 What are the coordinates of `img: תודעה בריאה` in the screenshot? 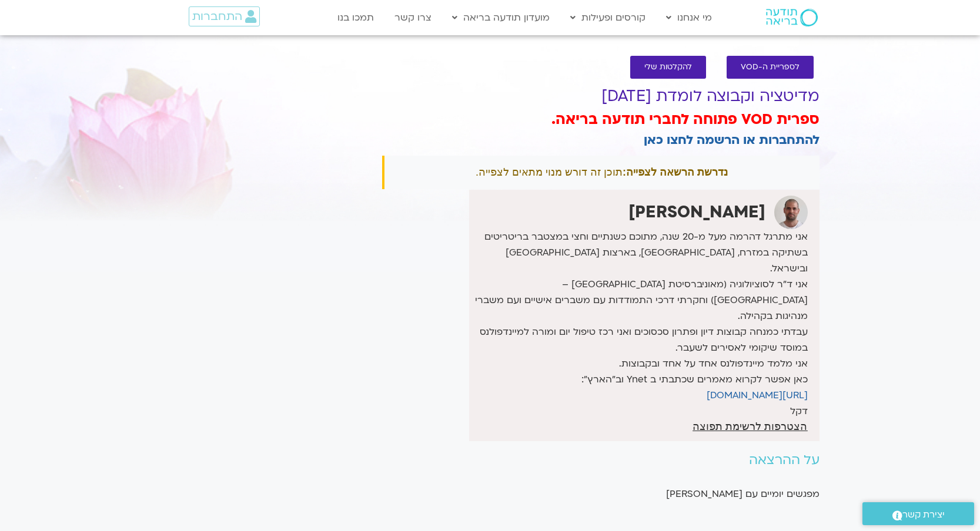 It's located at (792, 17).